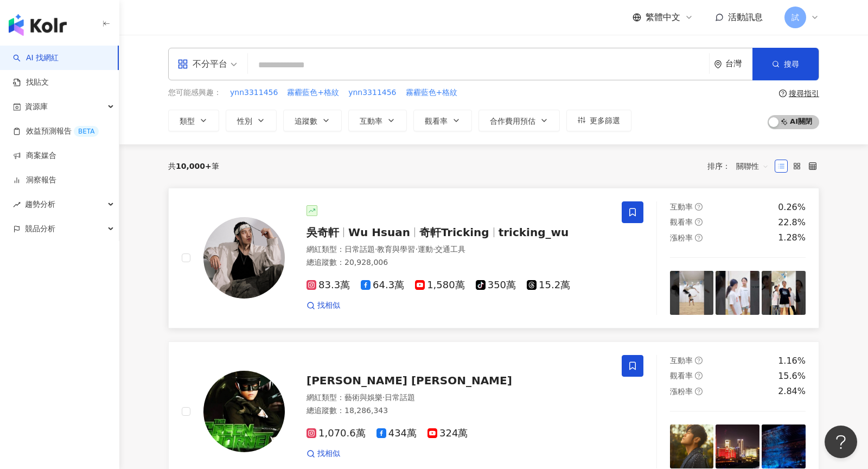  I want to click on span: 試, so click(795, 17).